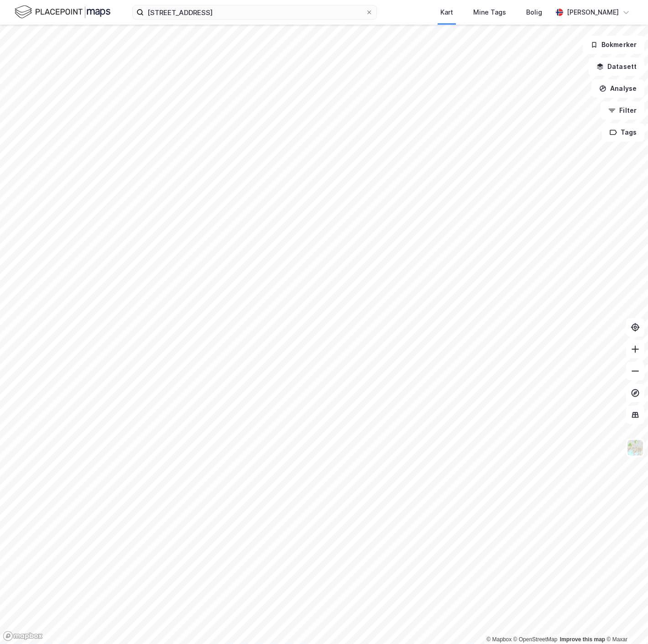 The width and height of the screenshot is (648, 644). What do you see at coordinates (534, 12) in the screenshot?
I see `div: Bolig` at bounding box center [534, 12].